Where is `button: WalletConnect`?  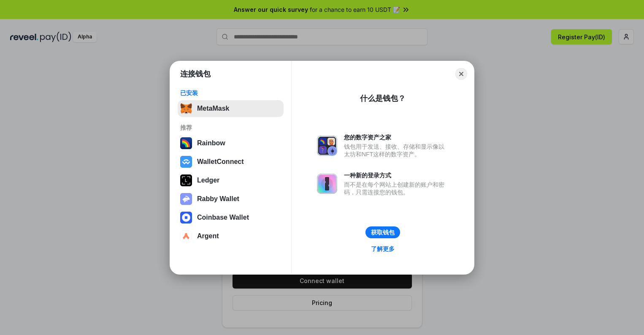
button: WalletConnect is located at coordinates (231, 162).